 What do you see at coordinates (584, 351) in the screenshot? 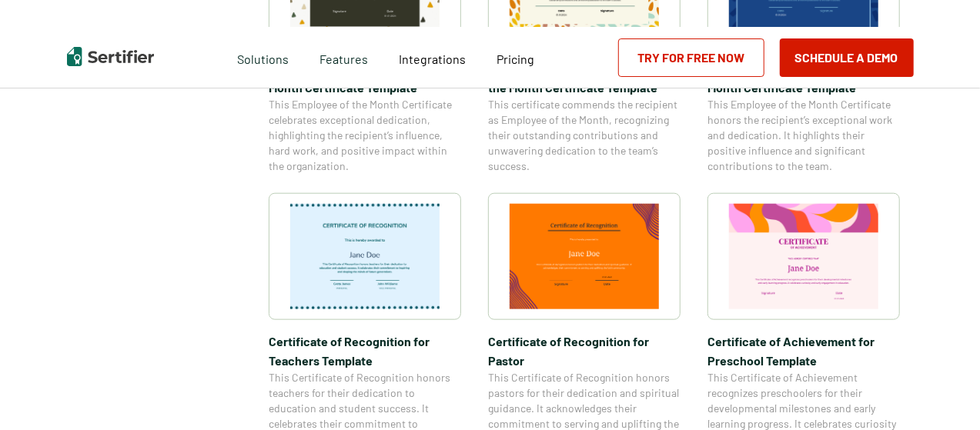
I see `span: Certificate of Recognition for Pastor` at bounding box center [584, 351].